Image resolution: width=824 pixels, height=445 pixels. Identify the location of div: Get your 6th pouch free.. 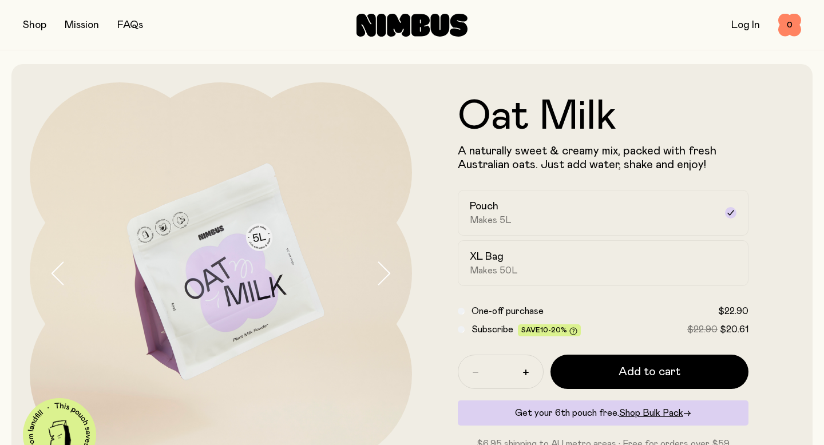
(603, 413).